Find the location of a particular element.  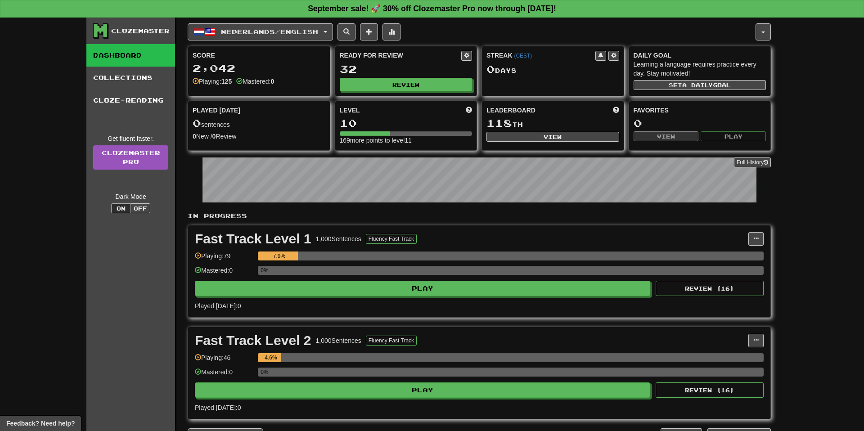

div: 0 is located at coordinates (700, 123).